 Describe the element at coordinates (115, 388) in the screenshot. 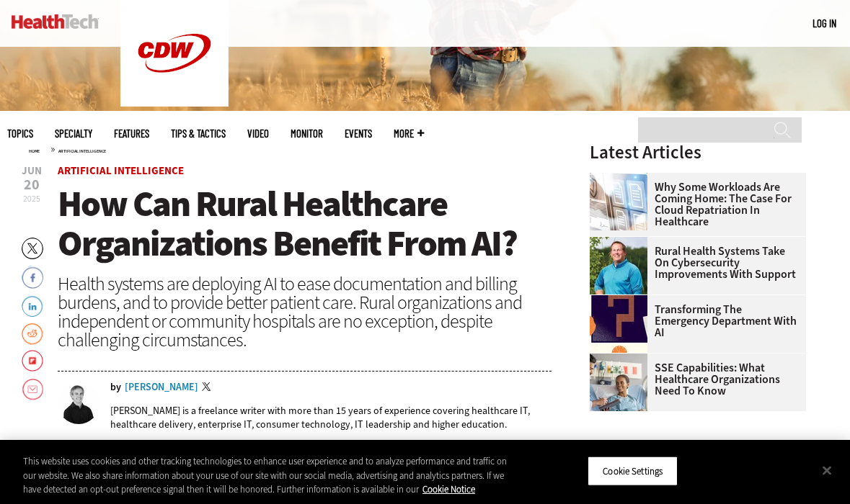

I see `span: by` at that location.